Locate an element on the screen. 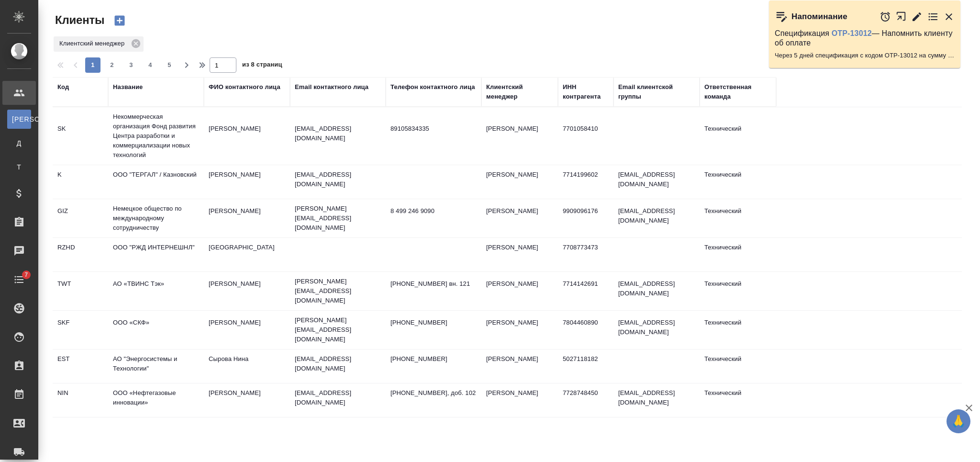  td: PATENT is located at coordinates (80, 434).